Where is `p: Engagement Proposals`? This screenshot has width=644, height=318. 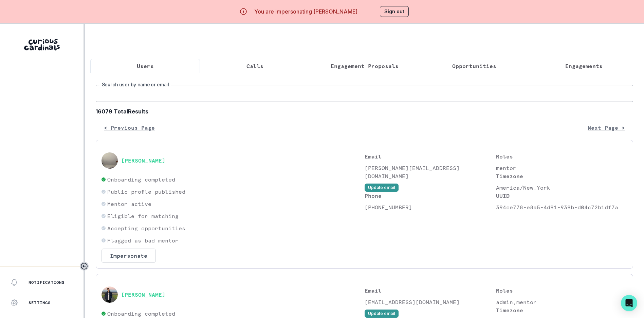
p: Engagement Proposals is located at coordinates (364, 66).